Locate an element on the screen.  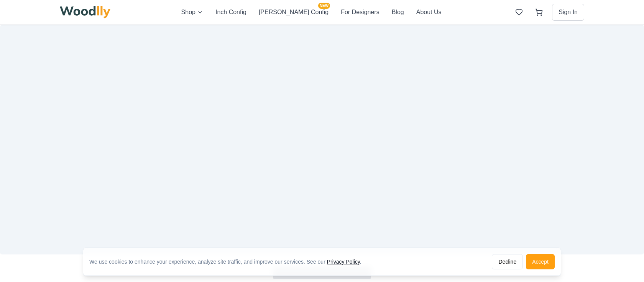
div: We use cookies to enhance your experience, analyze site traffic, and improve our services. See our . is located at coordinates (228, 262).